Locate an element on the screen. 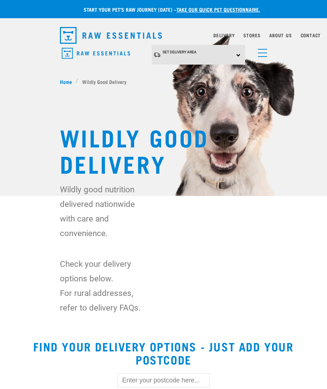 Image resolution: width=327 pixels, height=389 pixels. input: Enter your postcode here... is located at coordinates (164, 381).